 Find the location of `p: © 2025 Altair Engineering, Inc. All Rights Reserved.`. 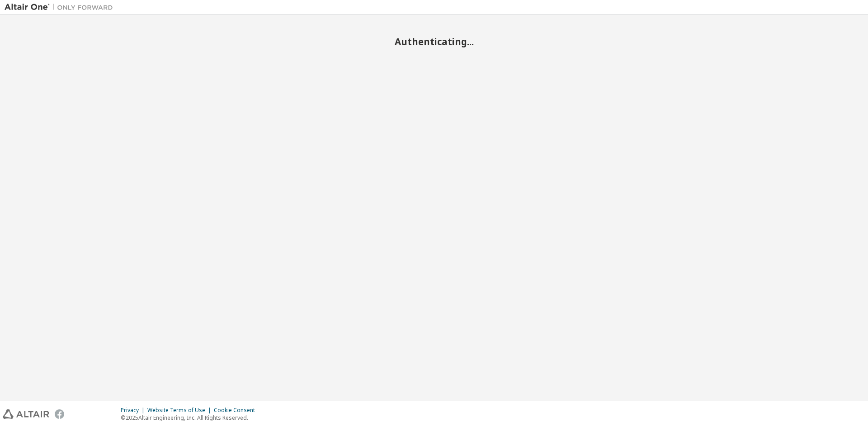

p: © 2025 Altair Engineering, Inc. All Rights Reserved. is located at coordinates (190, 417).